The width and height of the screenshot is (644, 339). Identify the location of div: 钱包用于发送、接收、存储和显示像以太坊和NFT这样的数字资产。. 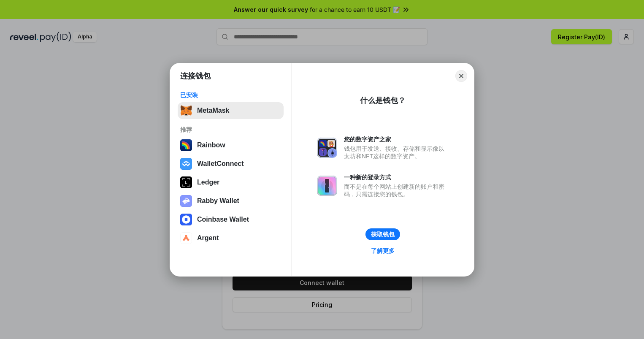
(396, 152).